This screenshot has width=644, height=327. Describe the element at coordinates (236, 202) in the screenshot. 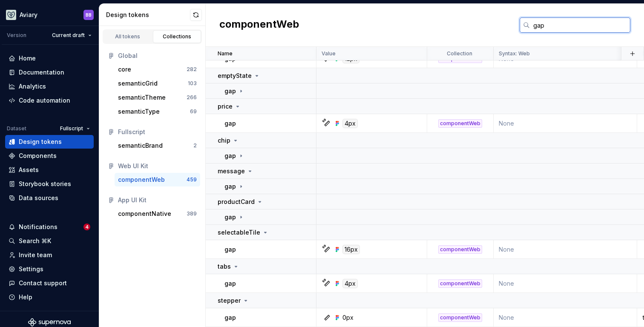

I see `p: productCard` at that location.